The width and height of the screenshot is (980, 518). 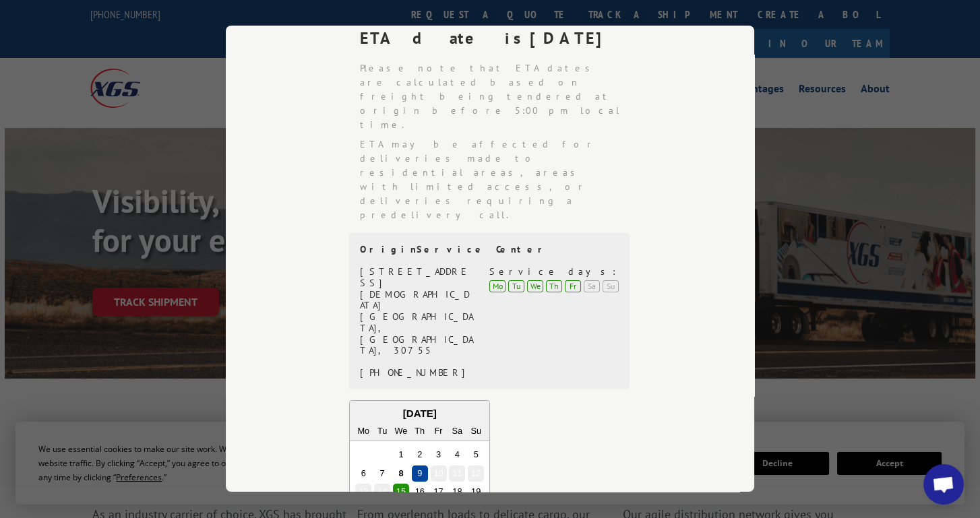 What do you see at coordinates (401, 454) in the screenshot?
I see `div: Choose Wednesday, October 1st, 2025` at bounding box center [401, 454].